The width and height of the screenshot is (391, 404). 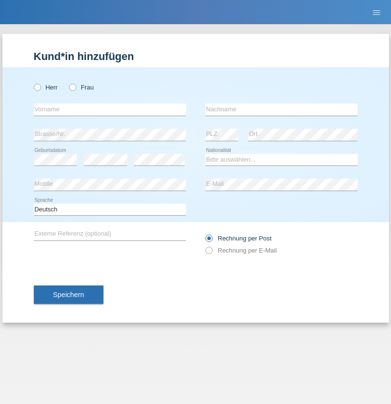 I want to click on h1: Kund*in hinzufügen, so click(x=196, y=56).